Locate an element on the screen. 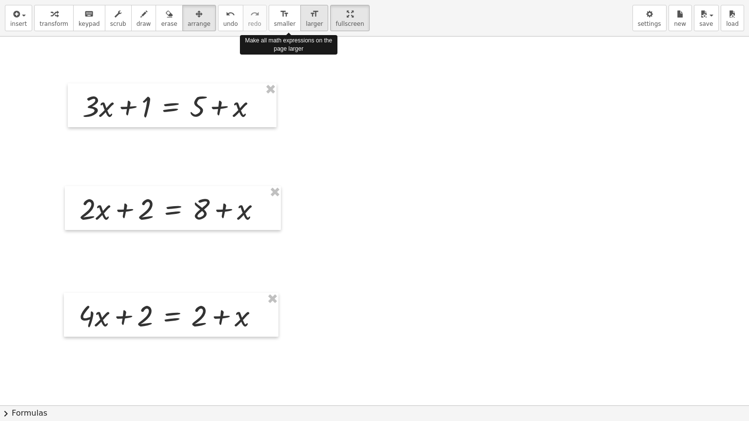 This screenshot has width=749, height=421. button: scrub is located at coordinates (118, 18).